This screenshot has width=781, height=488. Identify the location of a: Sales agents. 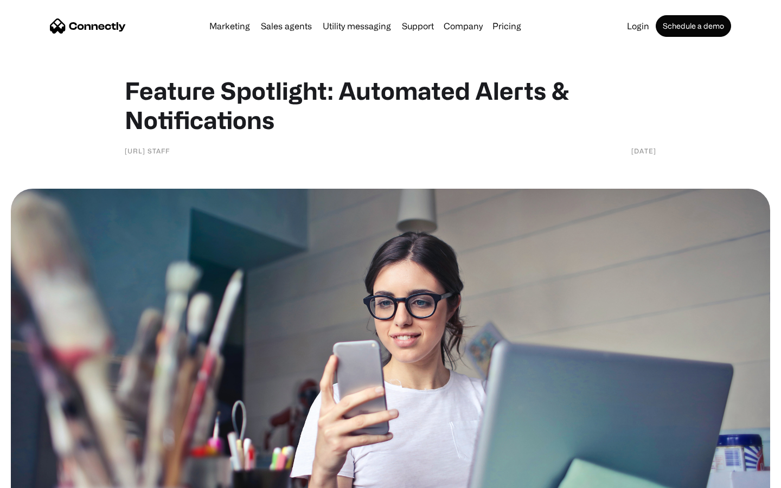
(286, 26).